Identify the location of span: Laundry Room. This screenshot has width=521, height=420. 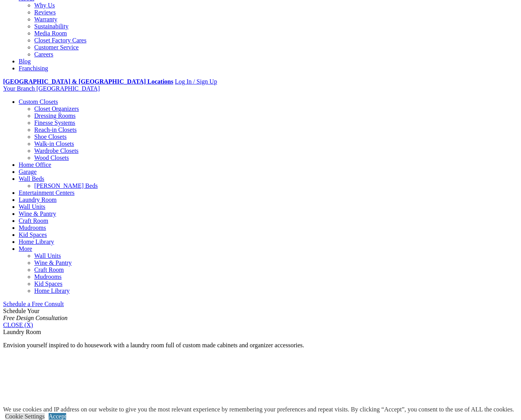
(22, 332).